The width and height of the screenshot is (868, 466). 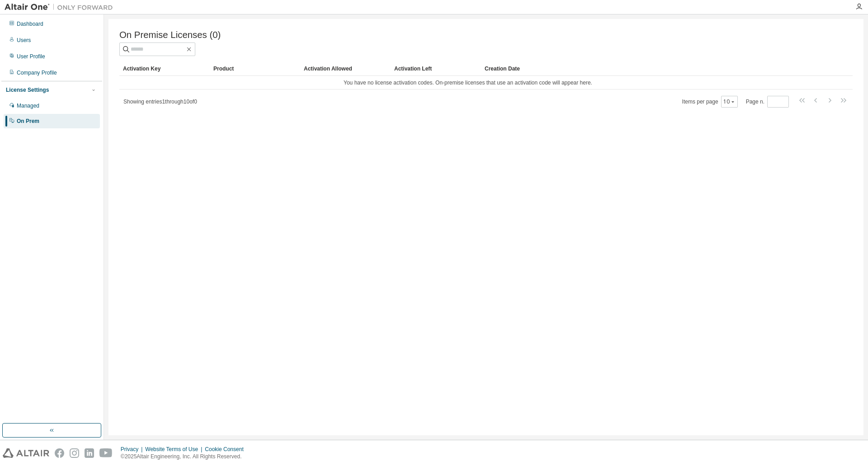 I want to click on div: License Settings, so click(x=27, y=90).